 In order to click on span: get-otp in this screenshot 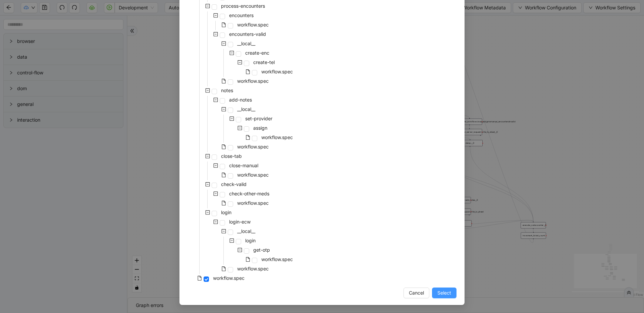, I will do `click(262, 250)`.